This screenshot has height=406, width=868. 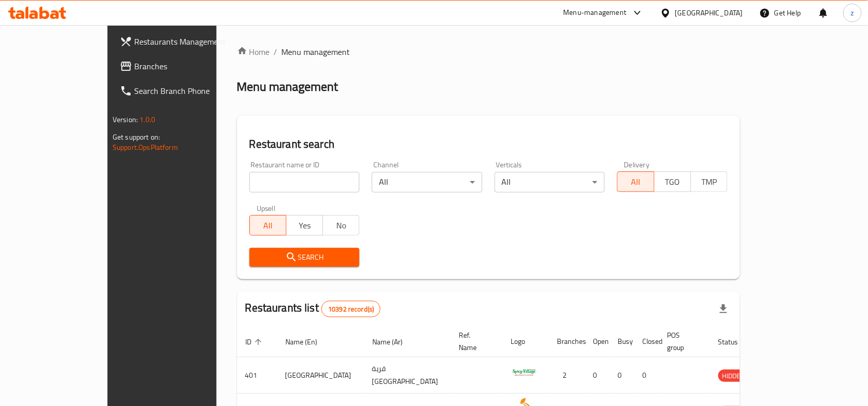 What do you see at coordinates (488, 145) in the screenshot?
I see `h2: Restaurant search` at bounding box center [488, 145].